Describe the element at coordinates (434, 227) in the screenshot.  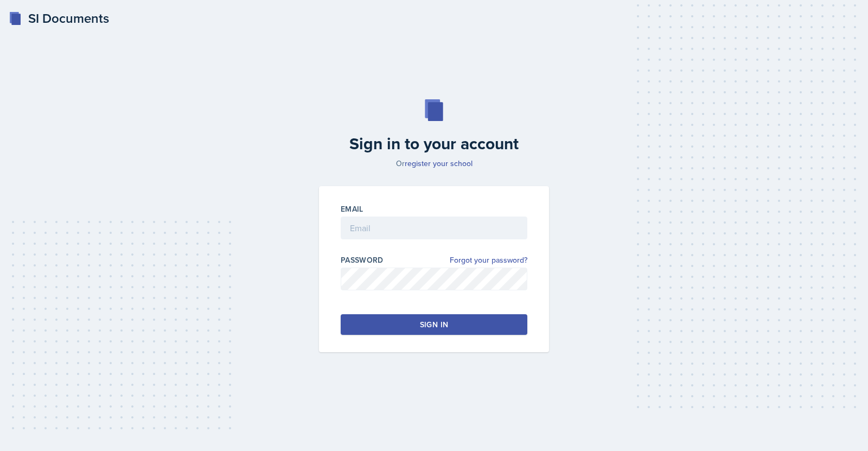
I see `input: Email` at that location.